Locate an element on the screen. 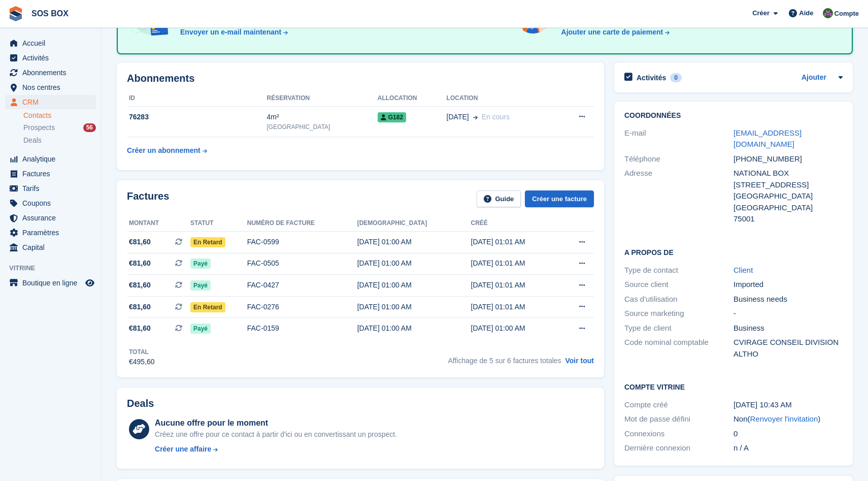  div: Créer un abonnement is located at coordinates (163, 150).